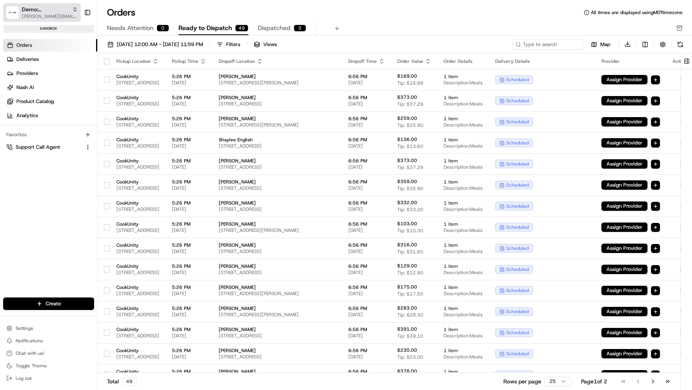 The image size is (692, 390). What do you see at coordinates (15, 82) in the screenshot?
I see `img: 1736555255976-a54dd68f-1ca7-489b-9aae-adbdc363a1c4` at bounding box center [15, 82].